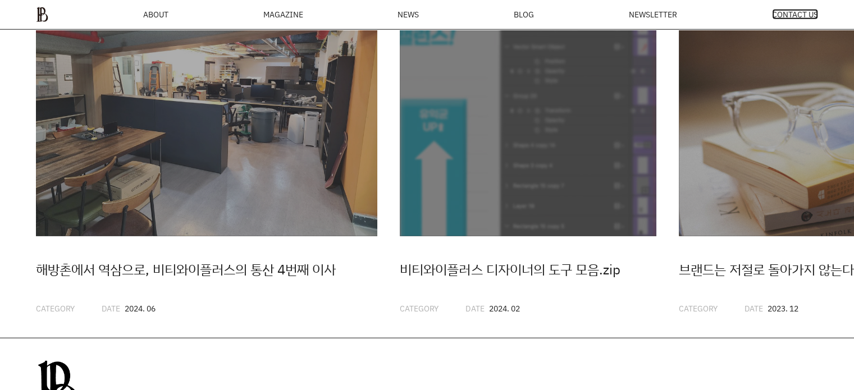 This screenshot has width=854, height=390. Describe the element at coordinates (42, 15) in the screenshot. I see `img: ba379d5522eb3.png` at that location.